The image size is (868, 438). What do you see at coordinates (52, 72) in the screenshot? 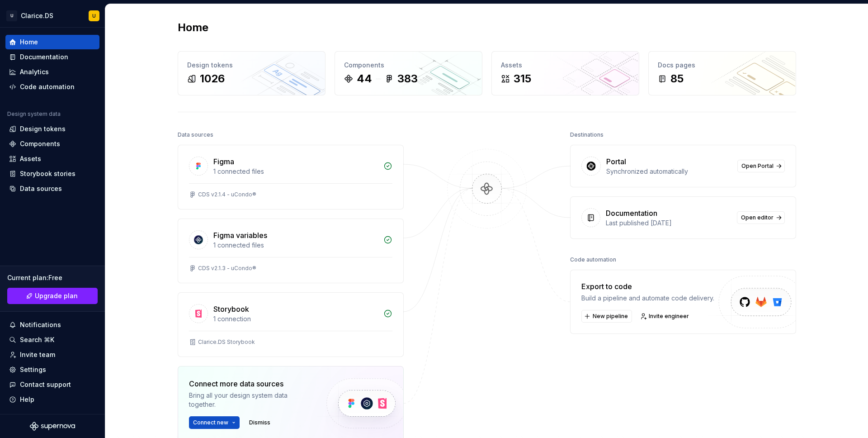
I see `a: Analytics` at bounding box center [52, 72].